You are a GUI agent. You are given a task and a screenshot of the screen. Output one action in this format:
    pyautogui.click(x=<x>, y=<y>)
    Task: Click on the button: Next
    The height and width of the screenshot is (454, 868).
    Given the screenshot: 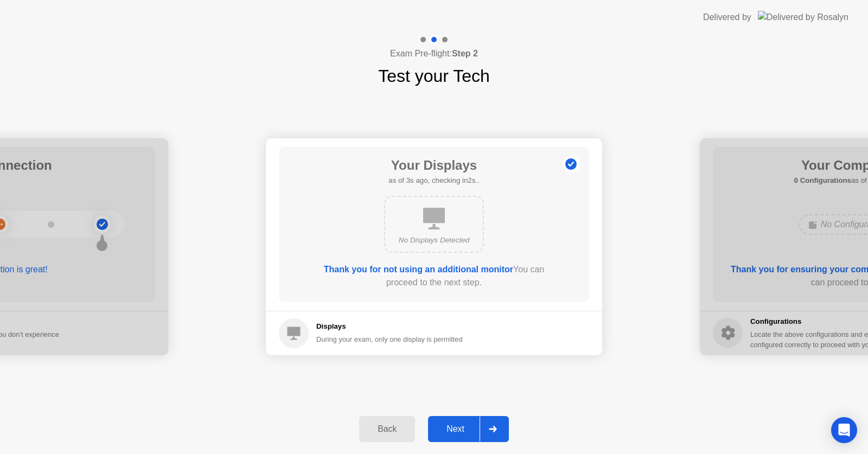 What is the action you would take?
    pyautogui.click(x=468, y=429)
    